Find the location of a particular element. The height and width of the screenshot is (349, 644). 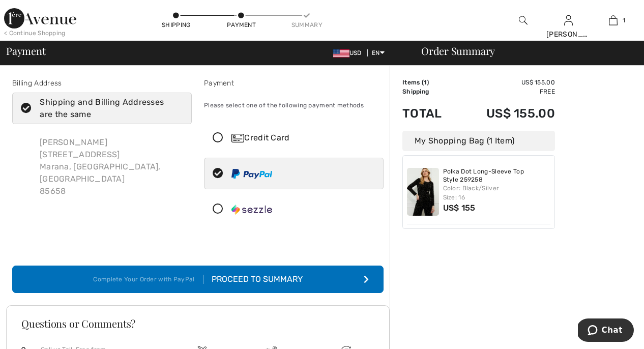

div: Credit Card is located at coordinates (303, 138).